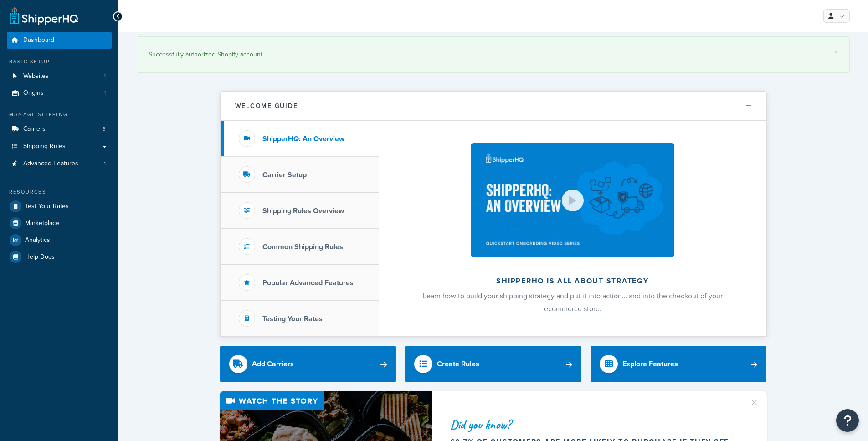 This screenshot has width=868, height=441. Describe the element at coordinates (60, 129) in the screenshot. I see `a: Carriers3` at that location.